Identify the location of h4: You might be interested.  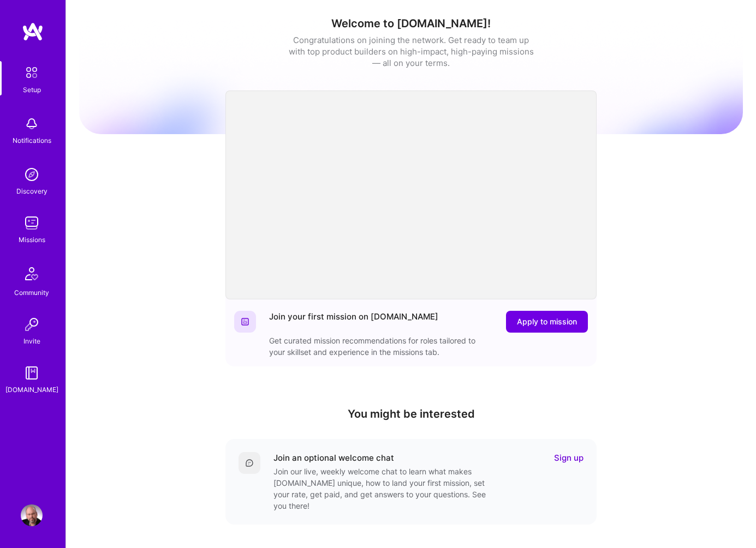
(411, 414).